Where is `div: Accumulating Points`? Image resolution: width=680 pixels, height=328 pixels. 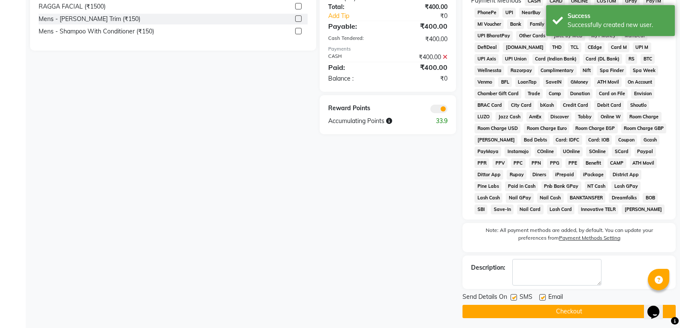 div: Accumulating Points is located at coordinates (371, 121).